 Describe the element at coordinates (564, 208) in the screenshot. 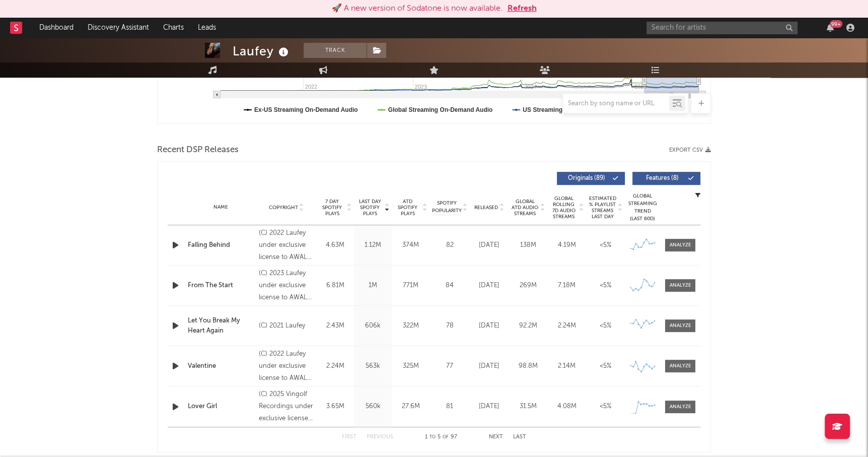

I see `span: Global Rolling 7D Audio Streams` at that location.